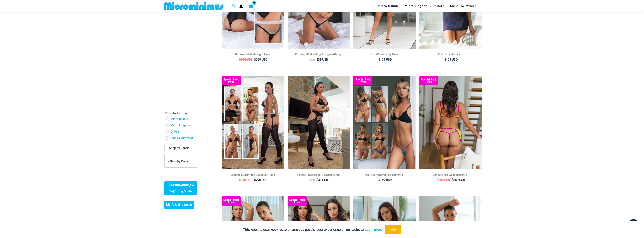 The image size is (644, 238). What do you see at coordinates (313, 230) in the screenshot?
I see `p: This website uses cookies to ensure you get the best experience on our website.` at bounding box center [313, 230].